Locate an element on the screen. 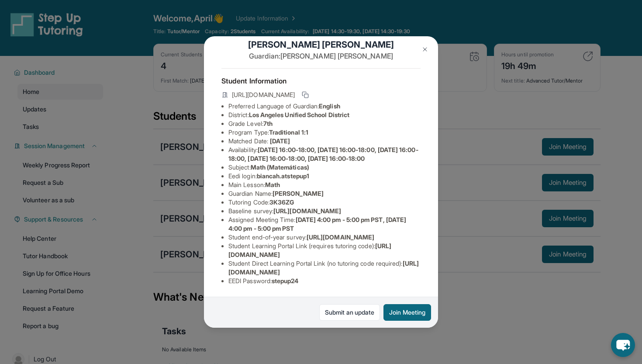 The width and height of the screenshot is (642, 364). span: 3K36ZG is located at coordinates (282, 202).